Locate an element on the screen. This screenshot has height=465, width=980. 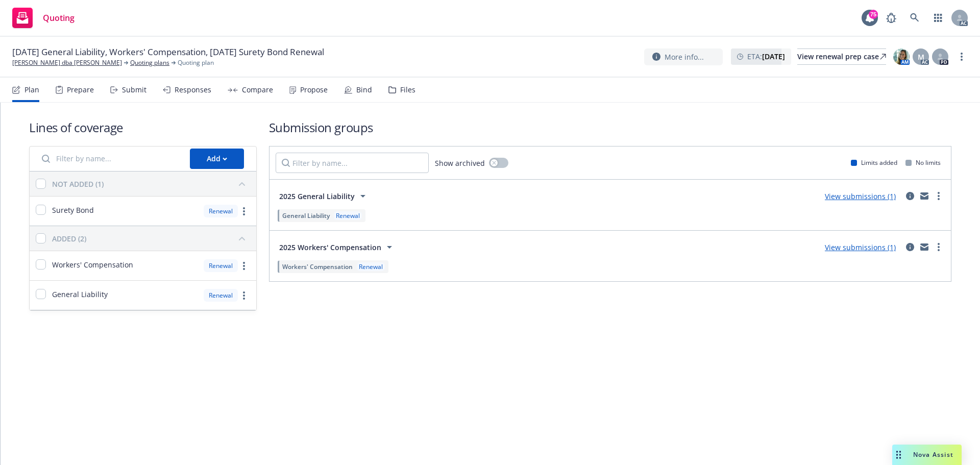
div: 75 is located at coordinates (873, 14).